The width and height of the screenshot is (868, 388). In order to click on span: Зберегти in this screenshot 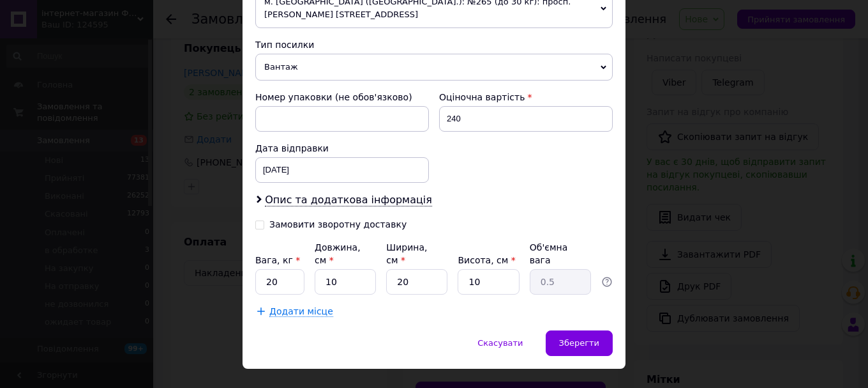, I will do `click(579, 342)`.